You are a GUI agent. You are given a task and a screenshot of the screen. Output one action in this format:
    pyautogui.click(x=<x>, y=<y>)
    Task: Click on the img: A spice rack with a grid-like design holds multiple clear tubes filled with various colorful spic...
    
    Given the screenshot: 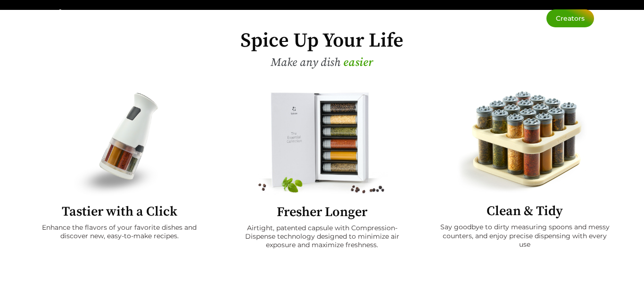 What is the action you would take?
    pyautogui.click(x=525, y=143)
    